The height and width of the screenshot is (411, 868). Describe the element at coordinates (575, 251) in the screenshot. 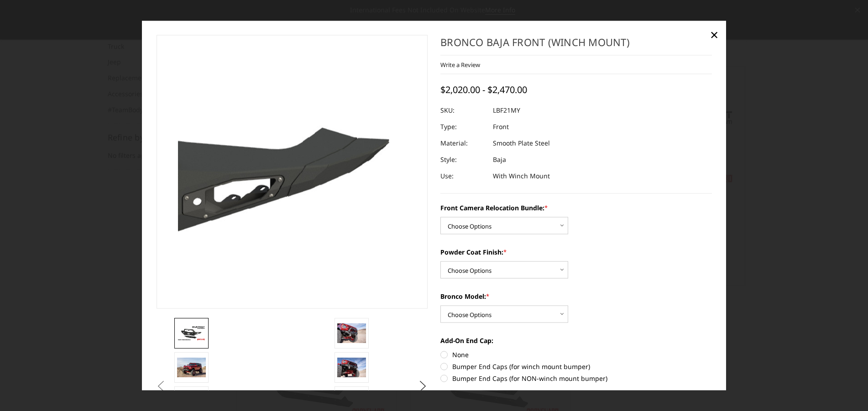

I see `label: Powder Coat Finish:` at that location.